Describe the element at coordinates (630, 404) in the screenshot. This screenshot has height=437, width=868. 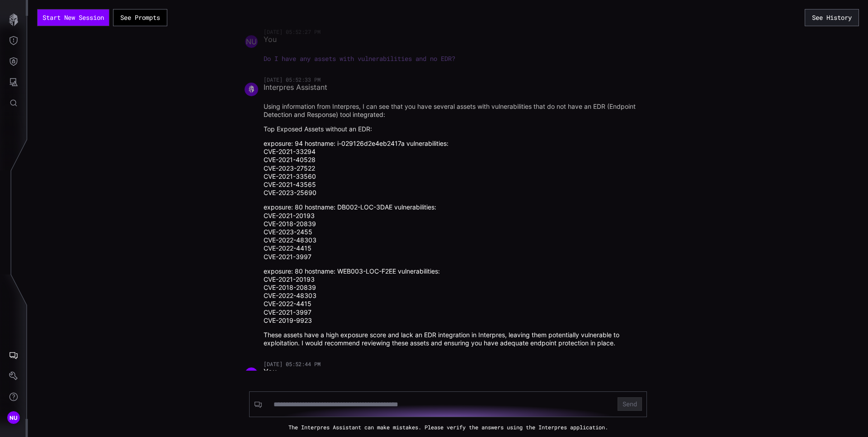
I see `button: Send` at that location.